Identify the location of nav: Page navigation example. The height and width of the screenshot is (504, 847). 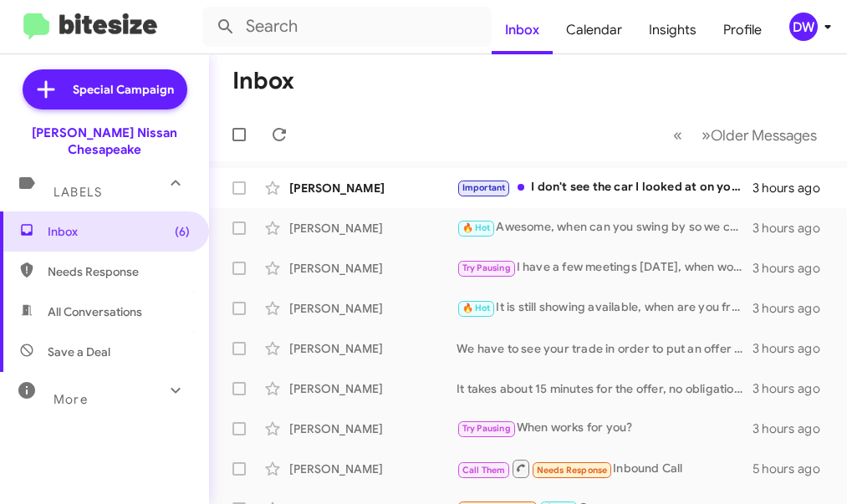
(745, 135).